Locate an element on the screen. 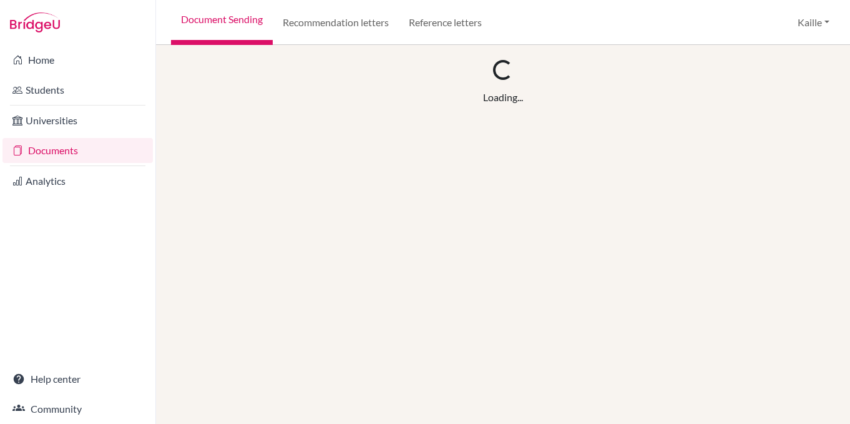 The image size is (850, 424). a: Universities is located at coordinates (77, 120).